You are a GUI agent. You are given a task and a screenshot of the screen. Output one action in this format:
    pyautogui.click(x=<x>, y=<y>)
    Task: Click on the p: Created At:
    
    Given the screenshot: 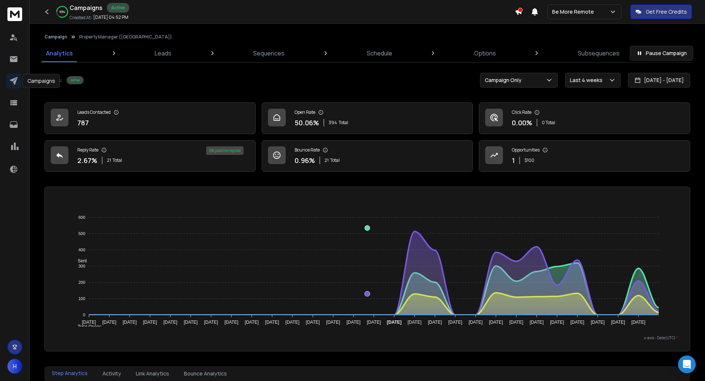 What is the action you would take?
    pyautogui.click(x=81, y=18)
    